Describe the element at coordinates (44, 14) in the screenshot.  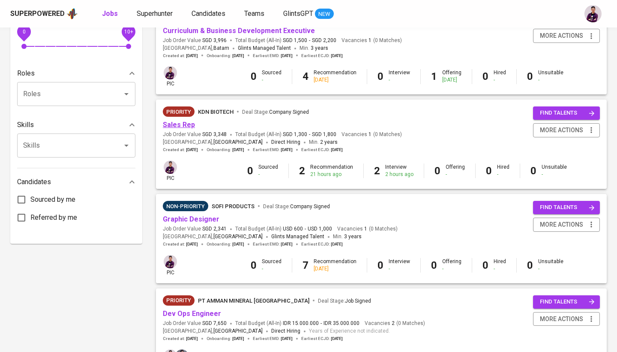
I see `a: Superpoweredapp logo` at that location.